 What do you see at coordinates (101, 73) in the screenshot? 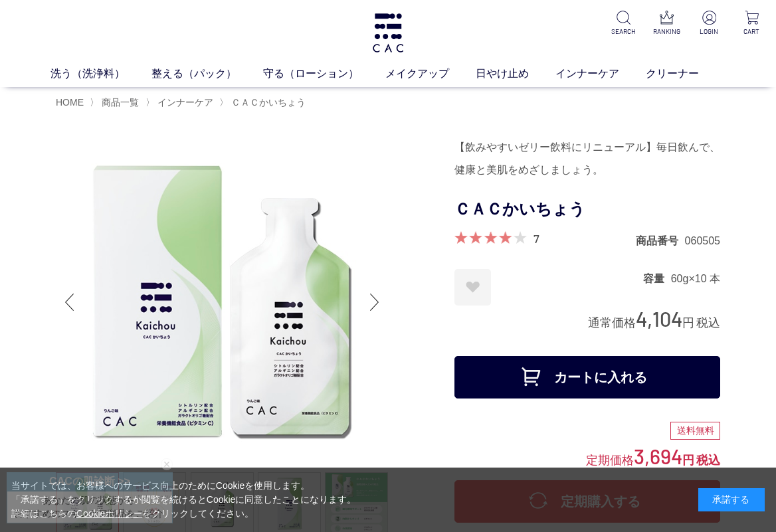
I see `a: 洗う（洗浄料）` at bounding box center [101, 73].